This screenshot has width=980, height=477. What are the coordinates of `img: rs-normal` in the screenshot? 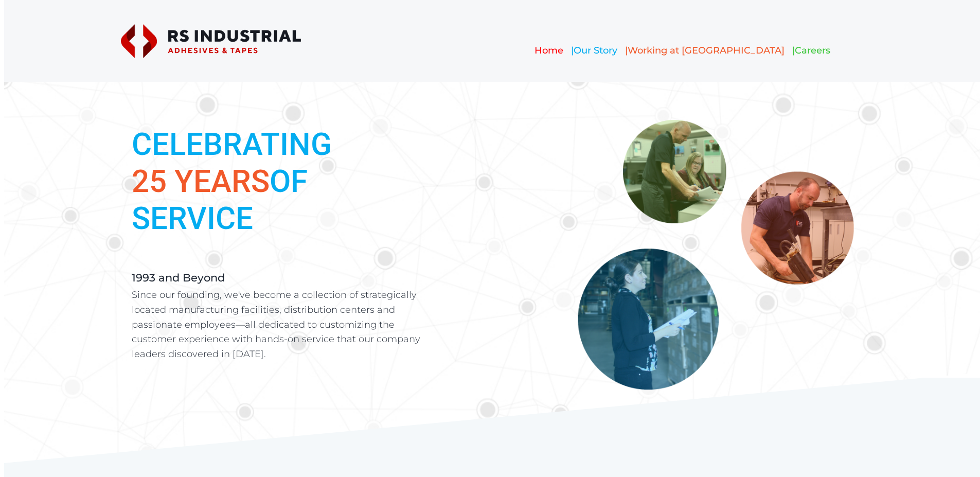 It's located at (211, 41).